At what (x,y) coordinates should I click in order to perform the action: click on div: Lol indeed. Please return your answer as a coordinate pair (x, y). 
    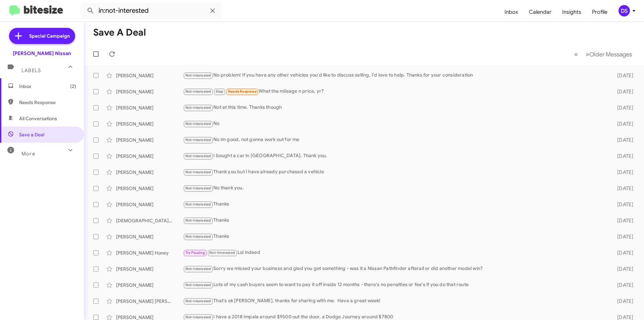
    Looking at the image, I should click on (395, 252).